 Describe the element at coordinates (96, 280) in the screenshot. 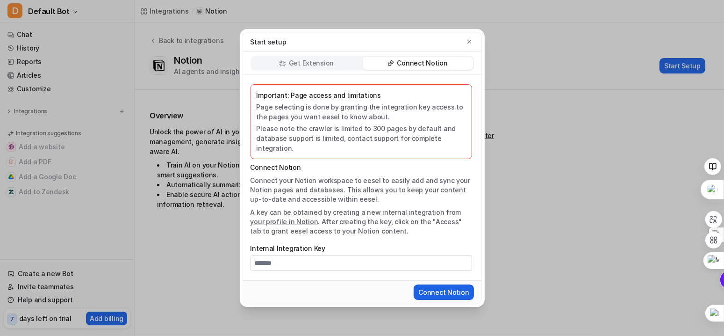

I see `div: Destination` at that location.